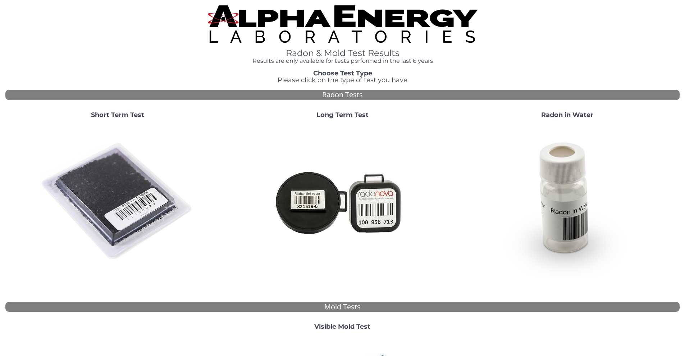 The width and height of the screenshot is (685, 356). What do you see at coordinates (342, 327) in the screenshot?
I see `strong: Visible Mold Test` at bounding box center [342, 327].